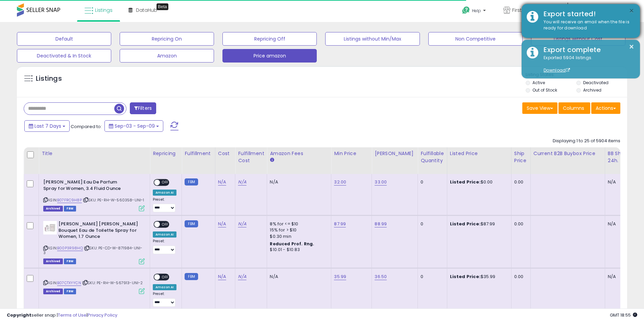 This screenshot has width=644, height=322. I want to click on button: Listings without Min/Max, so click(372, 39).